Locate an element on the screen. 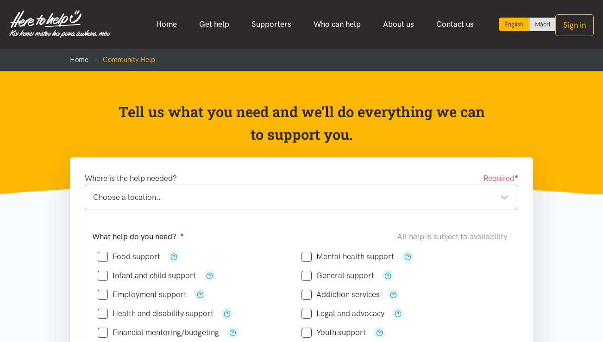 This screenshot has height=342, width=603. label: What help do you need? is located at coordinates (138, 237).